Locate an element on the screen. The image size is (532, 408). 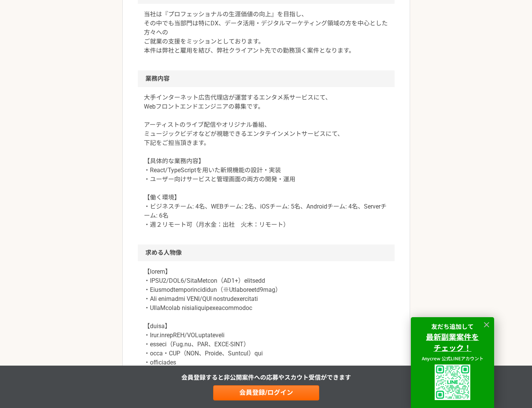
a: 最新副業案件を is located at coordinates (452, 337).